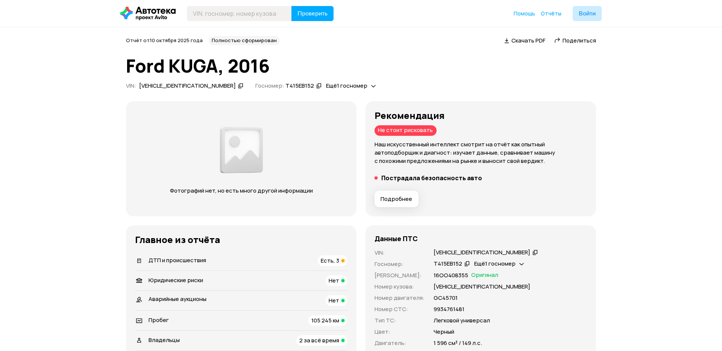  What do you see at coordinates (406, 131) in the screenshot?
I see `div: Не стоит рисковать` at bounding box center [406, 131].